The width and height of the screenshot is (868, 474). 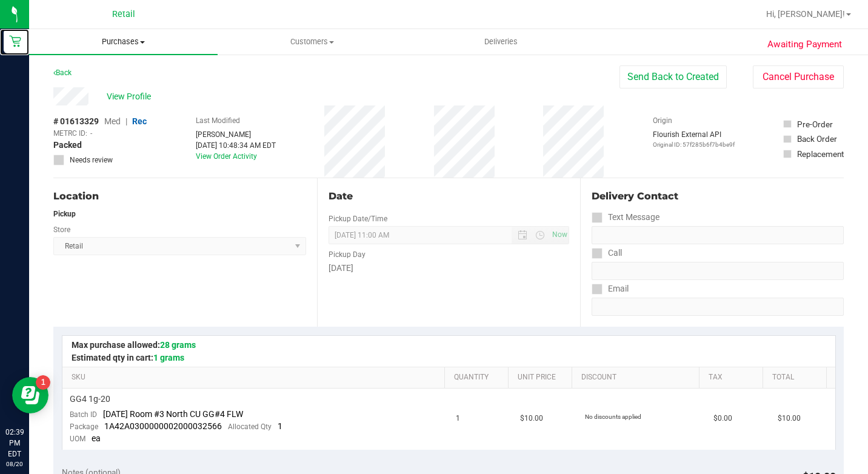 I want to click on p: 08/20, so click(x=15, y=463).